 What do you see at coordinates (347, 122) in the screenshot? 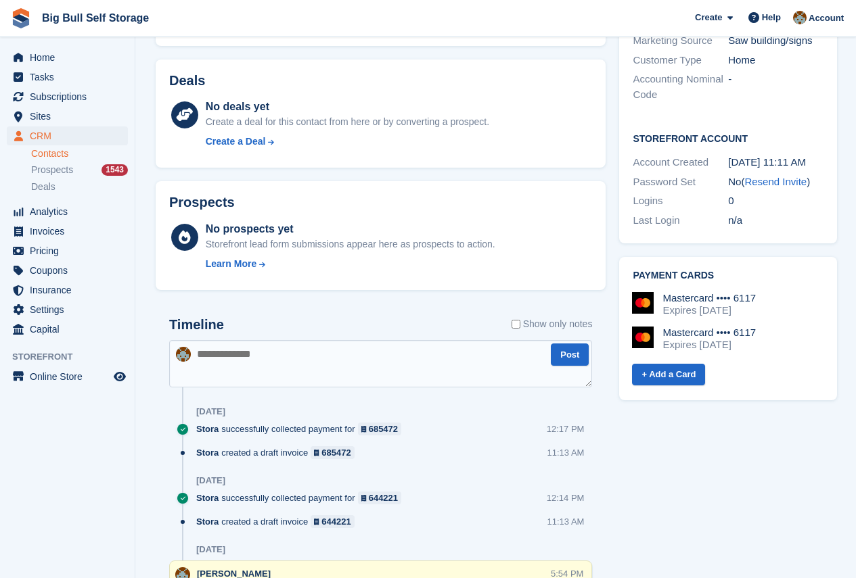
I see `div: Create a deal for this contact from here or by converting a prospect.` at bounding box center [347, 122].